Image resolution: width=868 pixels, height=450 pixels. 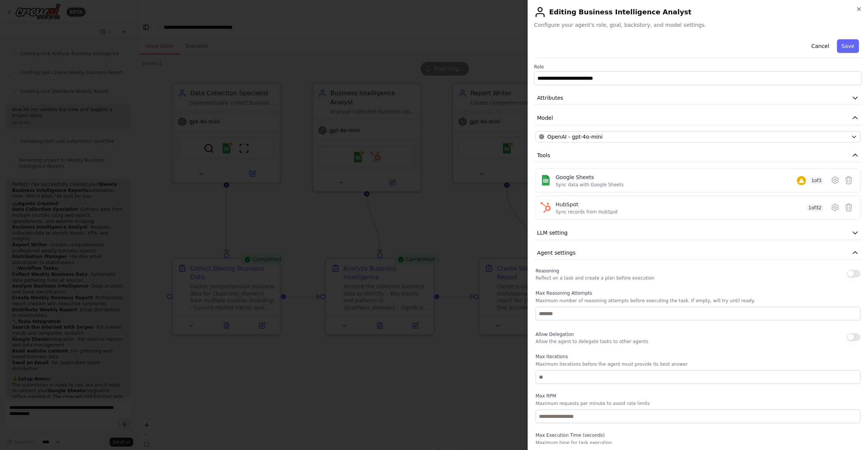 What do you see at coordinates (698, 435) in the screenshot?
I see `label: Max Execution Time (seconds)` at bounding box center [698, 435].